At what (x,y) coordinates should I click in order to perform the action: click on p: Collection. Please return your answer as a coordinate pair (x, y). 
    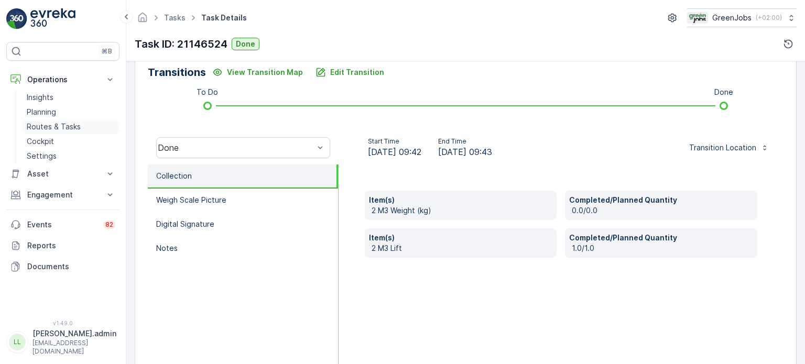
    Looking at the image, I should click on (174, 176).